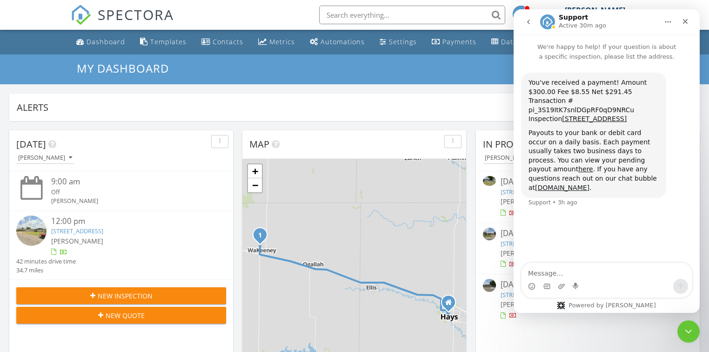 This screenshot has height=352, width=709. Describe the element at coordinates (263, 237) in the screenshot. I see `div: 720 N 2nd St, WaKeeney, KS 67672` at that location.